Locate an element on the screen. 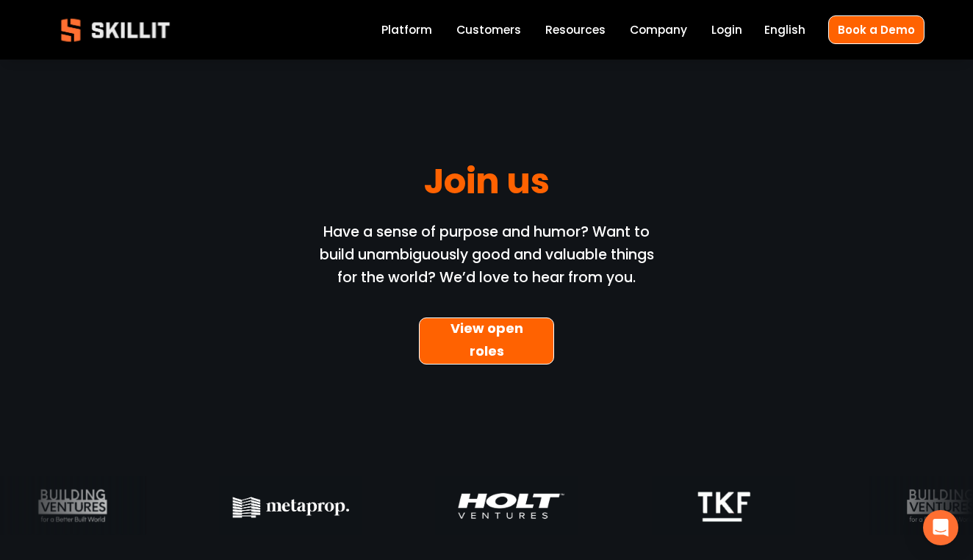 The height and width of the screenshot is (560, 973). p: Have a sense of purpose and humor? Want to build unambiguously good and valuable things for the w... is located at coordinates (486, 255).